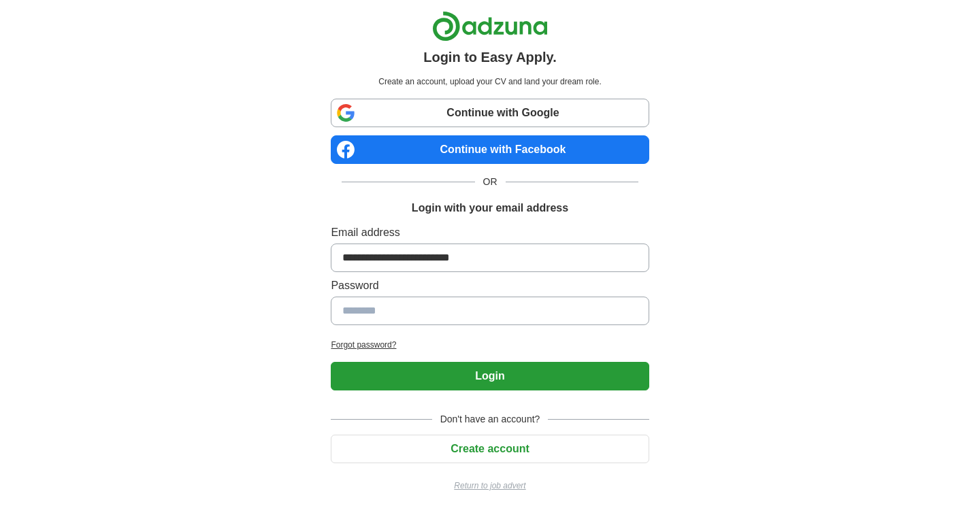  I want to click on p: Create an account, upload your CV and land your dream role., so click(489, 81).